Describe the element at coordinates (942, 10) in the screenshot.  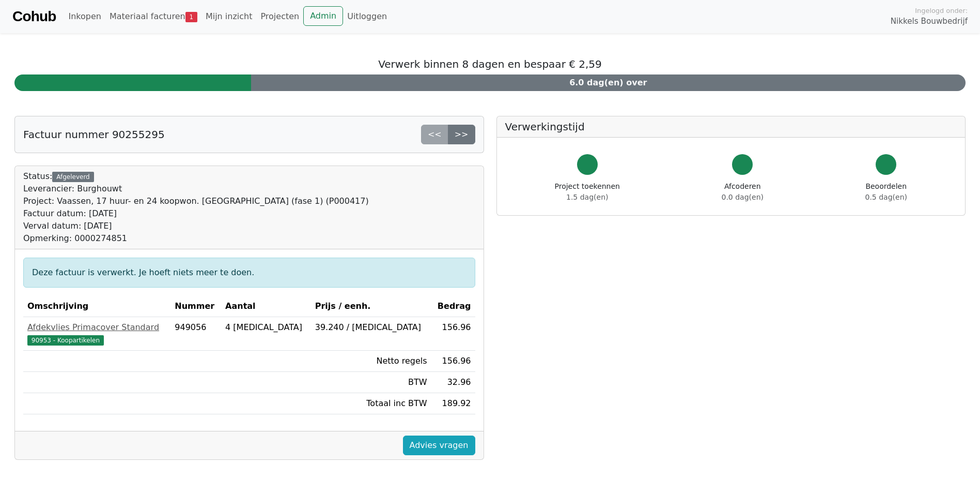
I see `span: Ingelogd onder:` at that location.